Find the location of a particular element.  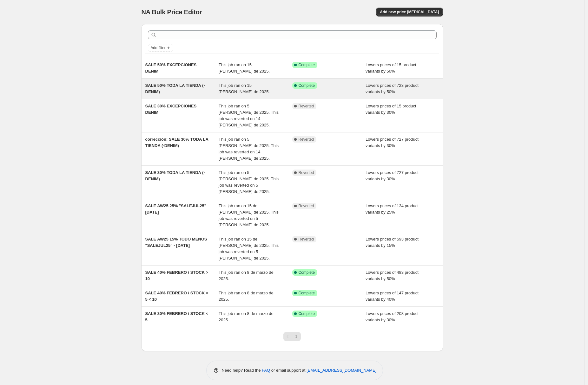

button: Next is located at coordinates (296, 336).